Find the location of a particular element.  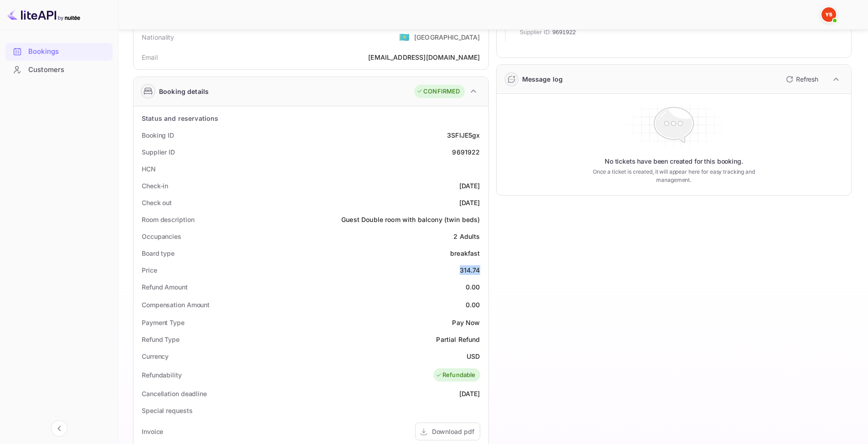

div: Currency is located at coordinates (155, 356).